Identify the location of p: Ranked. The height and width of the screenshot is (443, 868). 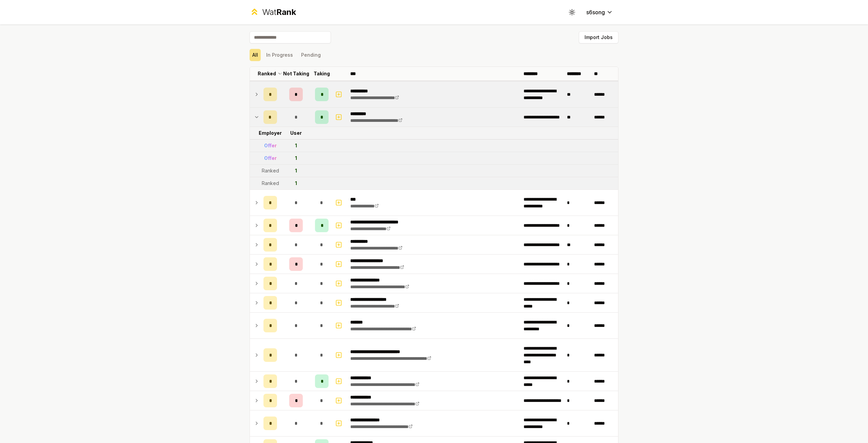
(267, 74).